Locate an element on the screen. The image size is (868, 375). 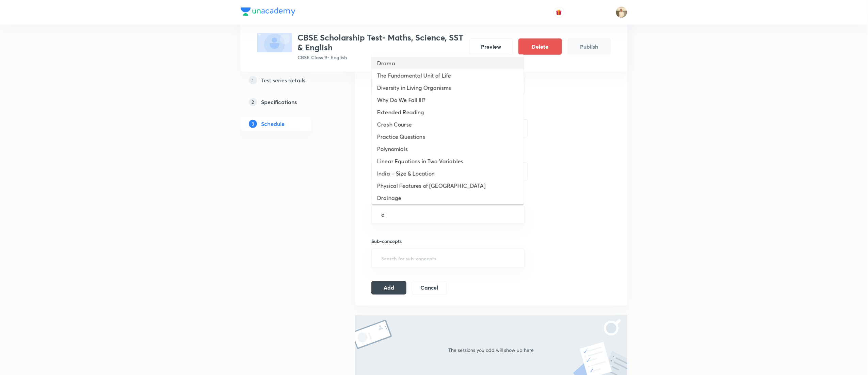
h6: Sub-concepts is located at coordinates (448, 241).